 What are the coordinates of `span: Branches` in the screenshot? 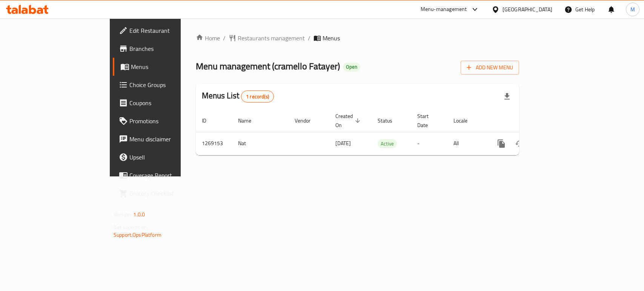 It's located at (170, 48).